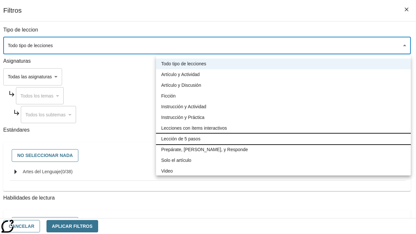  What do you see at coordinates (283, 107) in the screenshot?
I see `li: Instrucción y Actividad` at bounding box center [283, 107].